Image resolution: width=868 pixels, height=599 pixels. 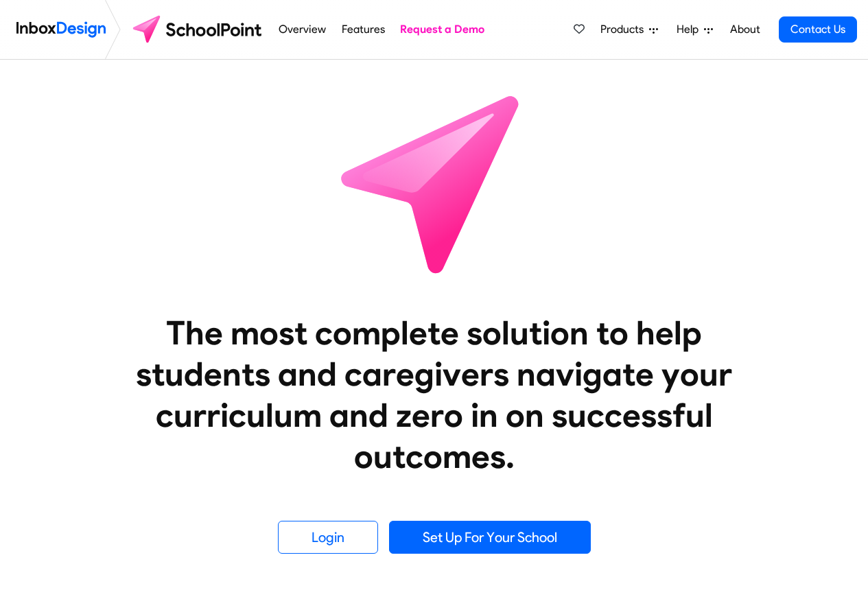 I want to click on img: schoolpoint logo, so click(x=199, y=30).